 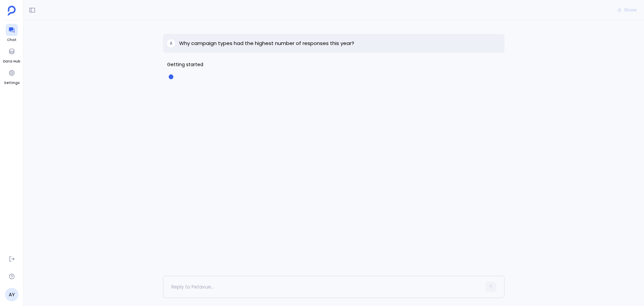 What do you see at coordinates (333, 65) in the screenshot?
I see `span: Getting started` at bounding box center [333, 65].